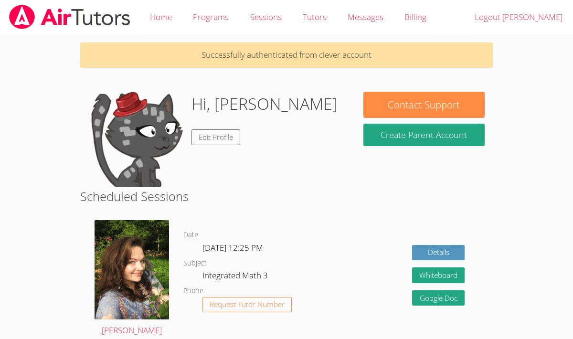  What do you see at coordinates (438, 252) in the screenshot?
I see `a: Details` at bounding box center [438, 252].